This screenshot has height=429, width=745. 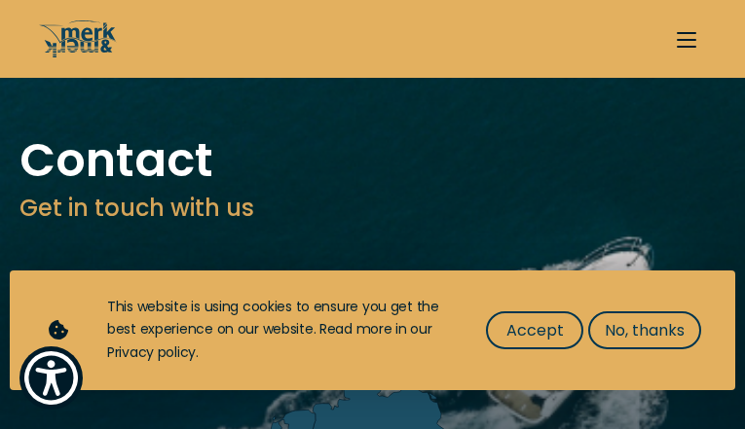 I want to click on a: Privacy policy, so click(x=151, y=352).